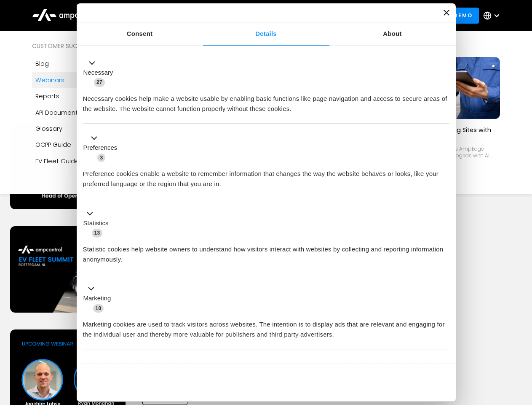 Image resolution: width=532 pixels, height=405 pixels. What do you see at coordinates (84, 129) in the screenshot?
I see `a: Glossary` at bounding box center [84, 129].